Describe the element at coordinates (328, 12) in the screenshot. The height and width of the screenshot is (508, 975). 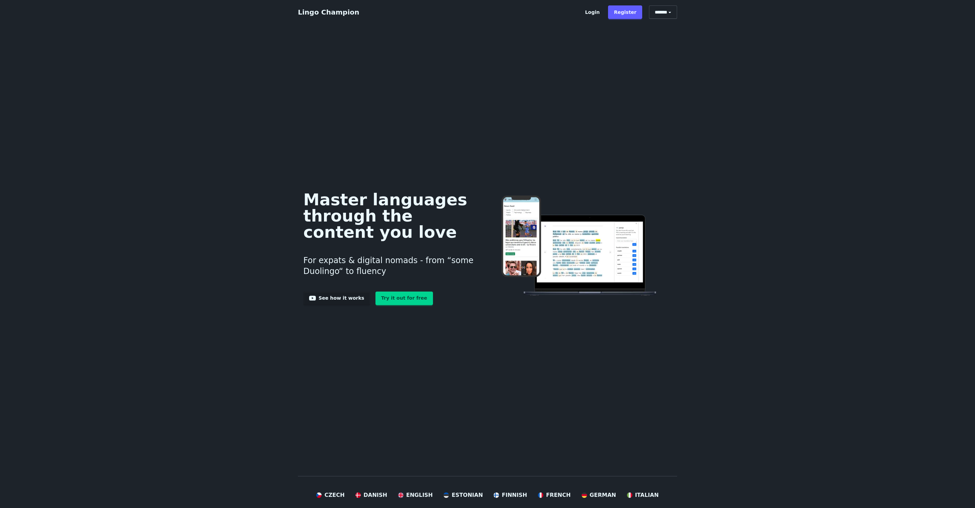
I see `a: Lingo Champion` at that location.